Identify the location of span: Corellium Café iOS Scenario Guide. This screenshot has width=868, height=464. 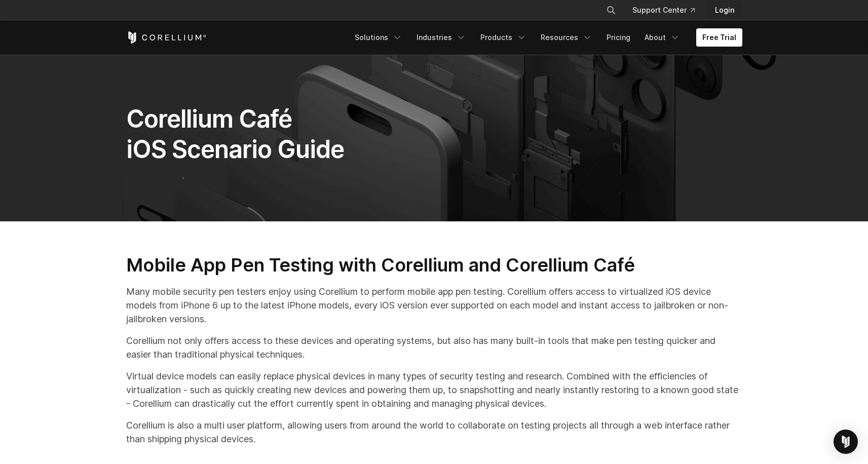
(235, 134).